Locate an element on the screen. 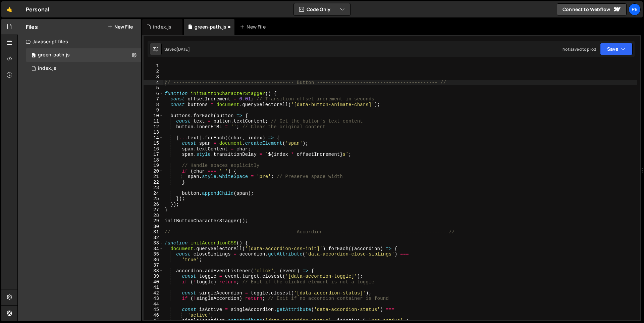 The width and height of the screenshot is (644, 323). div: 15 is located at coordinates (153, 143).